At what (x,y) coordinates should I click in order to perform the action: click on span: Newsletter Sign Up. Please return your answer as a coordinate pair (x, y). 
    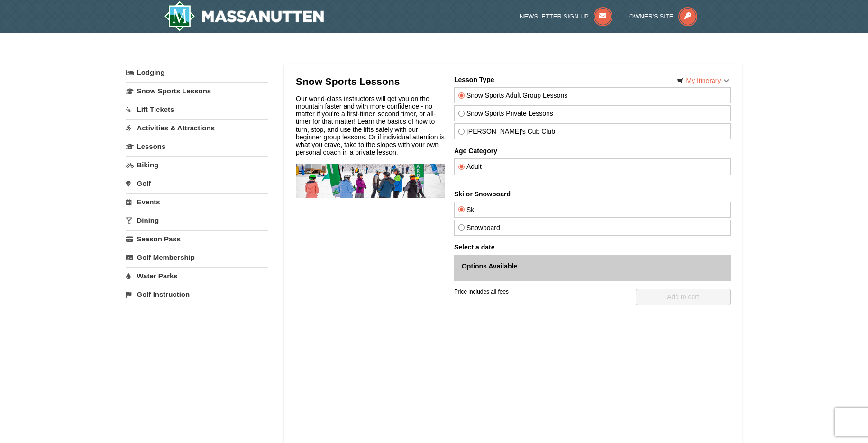
    Looking at the image, I should click on (554, 16).